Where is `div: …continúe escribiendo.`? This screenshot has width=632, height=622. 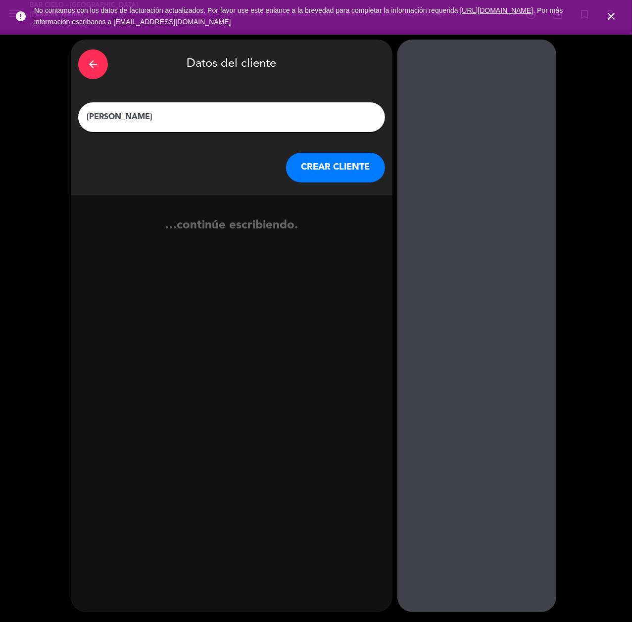
div: …continúe escribiendo. is located at coordinates (232, 234).